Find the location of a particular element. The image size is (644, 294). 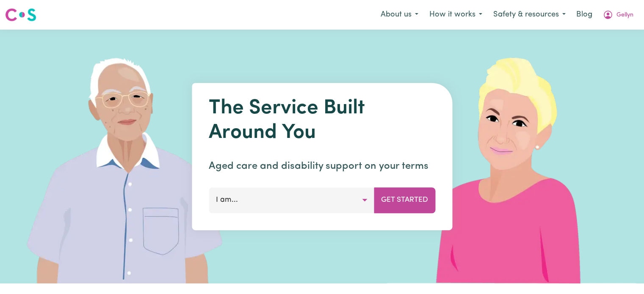

a: Blog is located at coordinates (584, 15).